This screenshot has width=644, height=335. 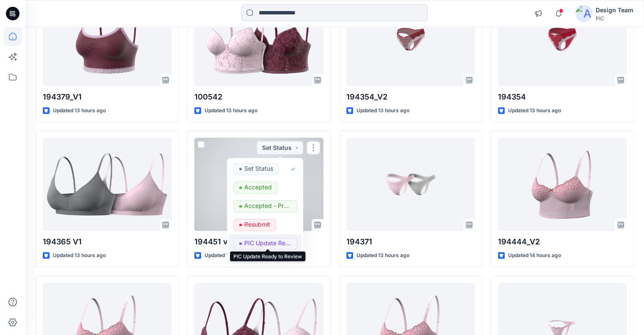 I want to click on a: 194451 v2, so click(x=259, y=184).